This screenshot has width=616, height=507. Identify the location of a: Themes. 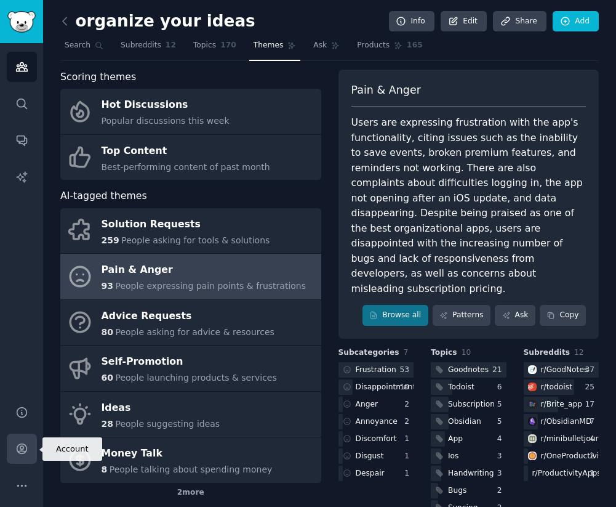
(275, 48).